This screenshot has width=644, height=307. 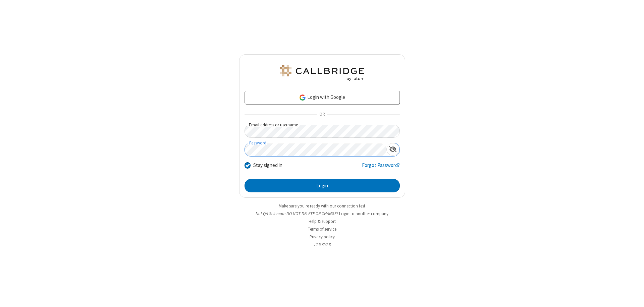 What do you see at coordinates (322, 206) in the screenshot?
I see `a: Make sure you're ready with our connection test` at bounding box center [322, 206].